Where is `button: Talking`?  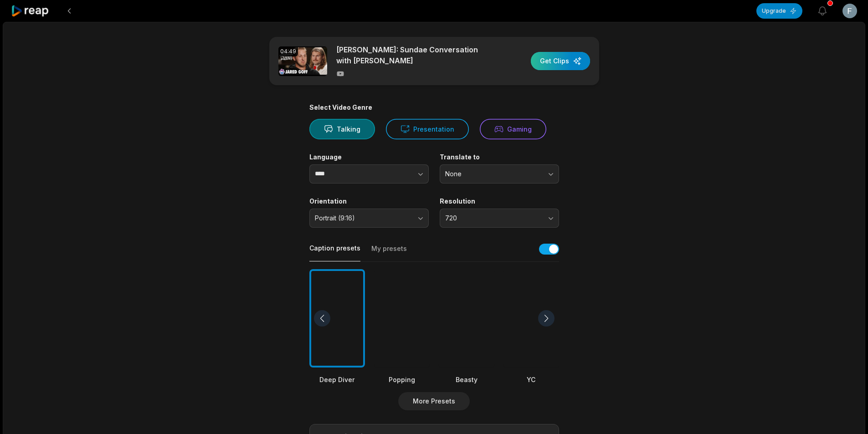 button: Talking is located at coordinates (342, 129).